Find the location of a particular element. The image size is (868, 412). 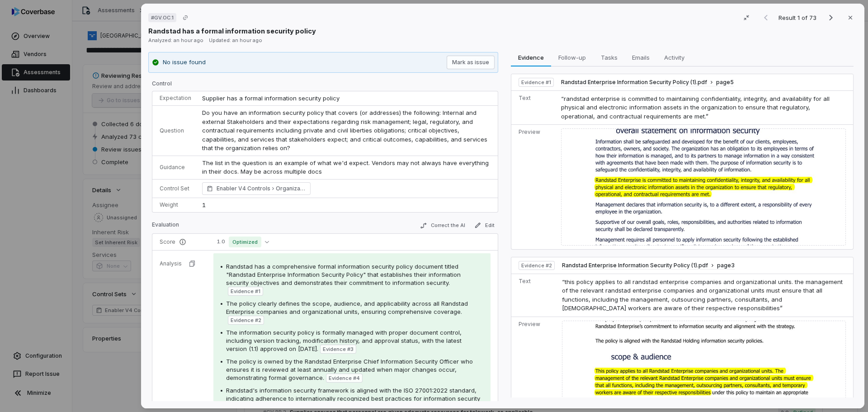

p: Weight is located at coordinates (175, 205).